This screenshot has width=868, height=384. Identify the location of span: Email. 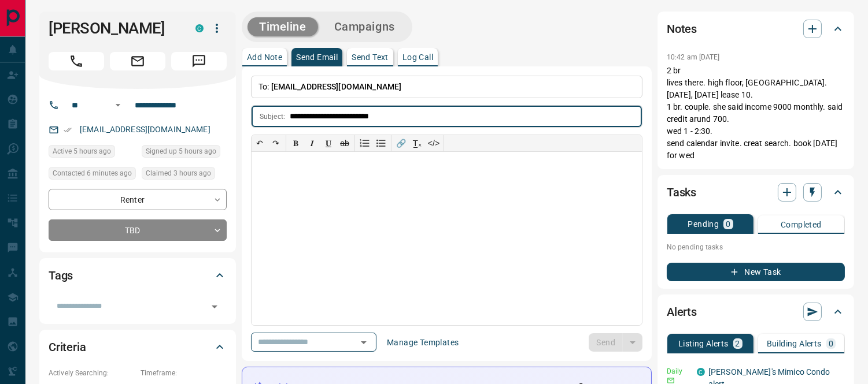
(137, 61).